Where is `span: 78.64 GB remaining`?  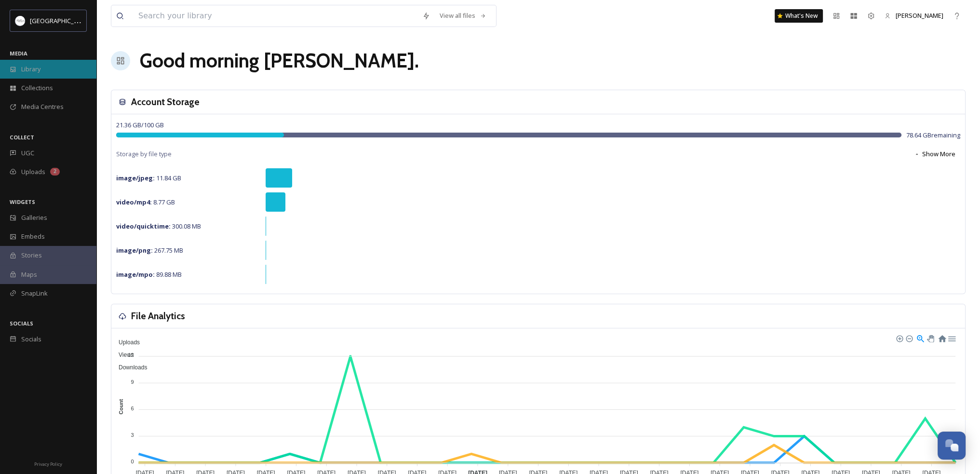
span: 78.64 GB remaining is located at coordinates (933, 135).